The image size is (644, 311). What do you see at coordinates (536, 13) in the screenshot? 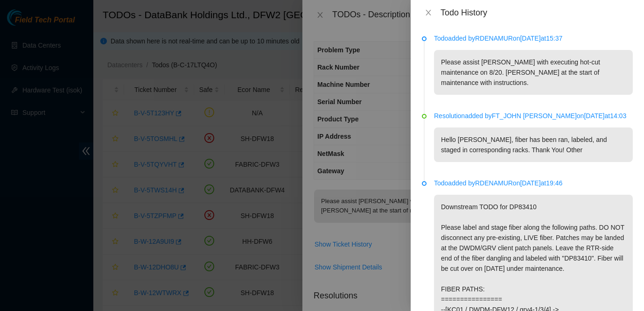
I see `div: Todo History` at bounding box center [536, 13].